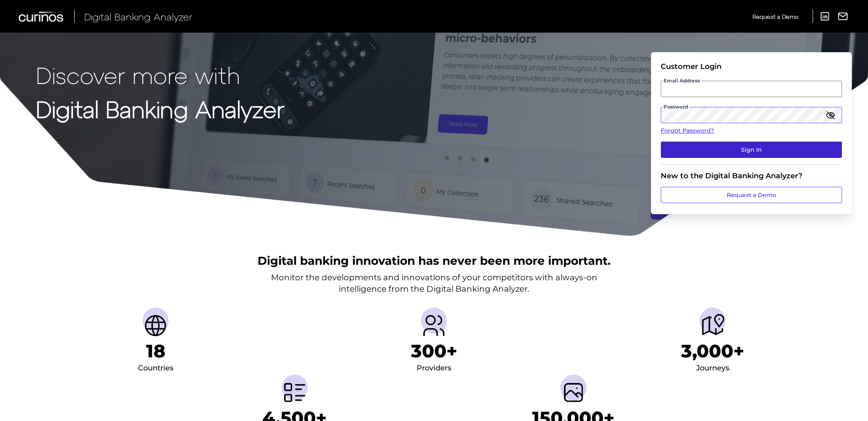 This screenshot has width=868, height=421. What do you see at coordinates (712, 351) in the screenshot?
I see `h1: 3,000+` at bounding box center [712, 351].